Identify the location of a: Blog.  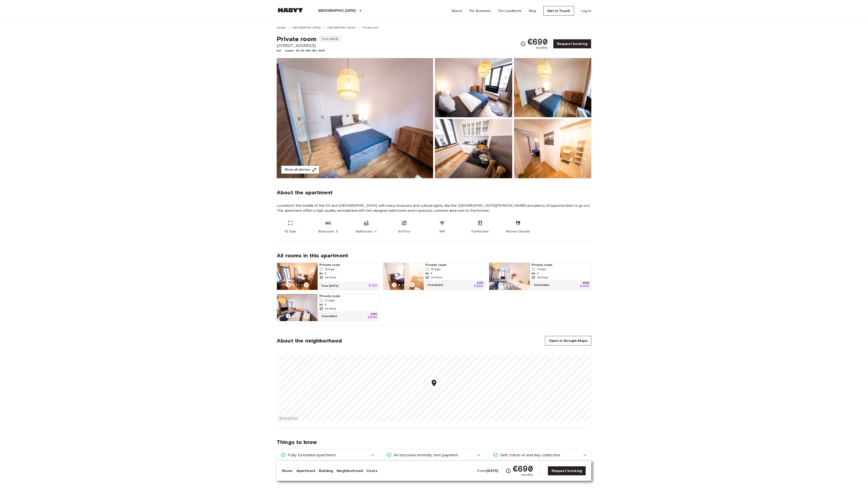
(532, 11).